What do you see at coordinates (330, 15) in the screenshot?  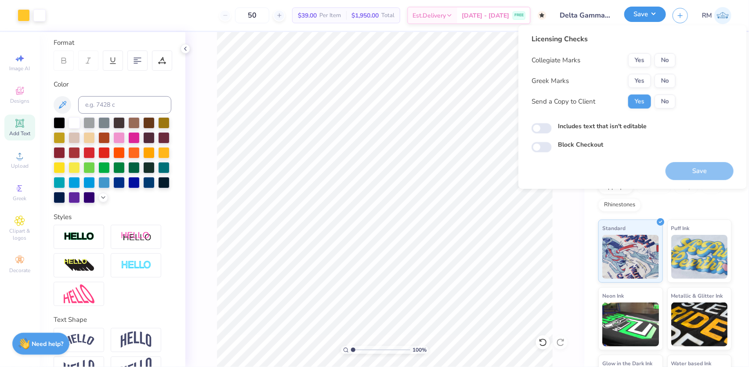 I see `span: Per Item` at bounding box center [330, 15].